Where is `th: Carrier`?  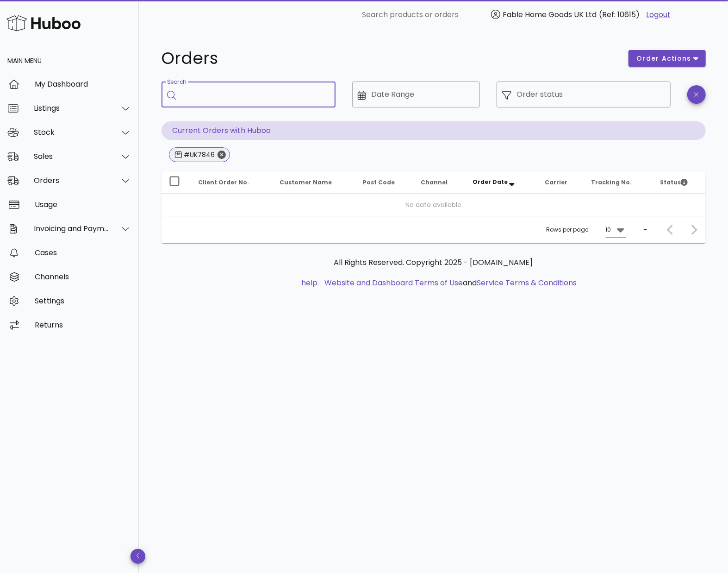
th: Carrier is located at coordinates (561, 183).